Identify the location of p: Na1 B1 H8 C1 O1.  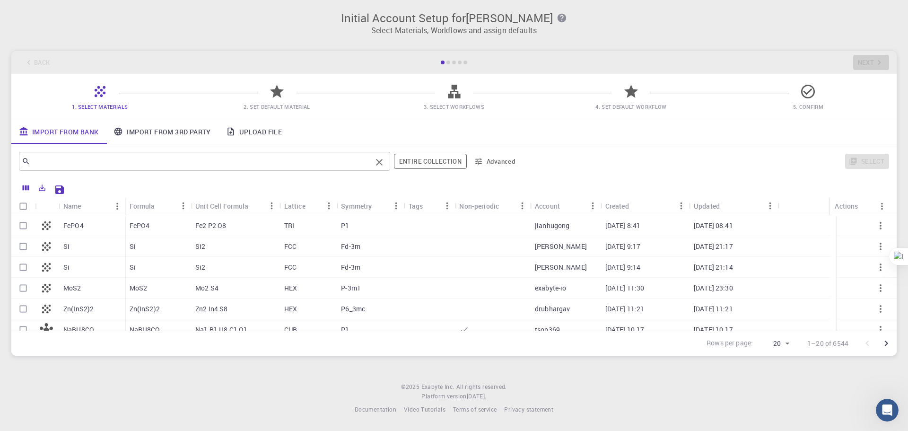
(221, 330).